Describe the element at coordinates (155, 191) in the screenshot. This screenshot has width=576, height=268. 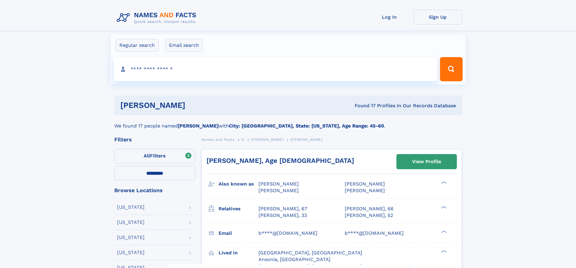
I see `div: Browse Locations` at that location.